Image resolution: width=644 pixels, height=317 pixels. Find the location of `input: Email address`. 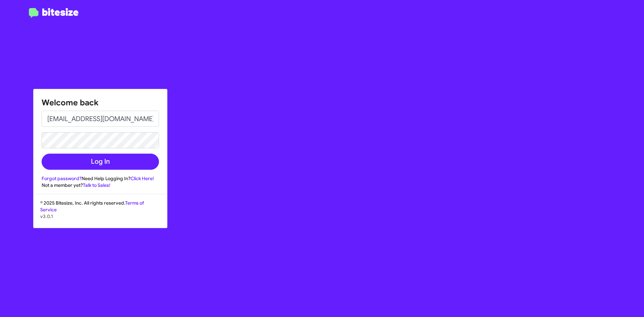

input: Email address is located at coordinates (100, 119).